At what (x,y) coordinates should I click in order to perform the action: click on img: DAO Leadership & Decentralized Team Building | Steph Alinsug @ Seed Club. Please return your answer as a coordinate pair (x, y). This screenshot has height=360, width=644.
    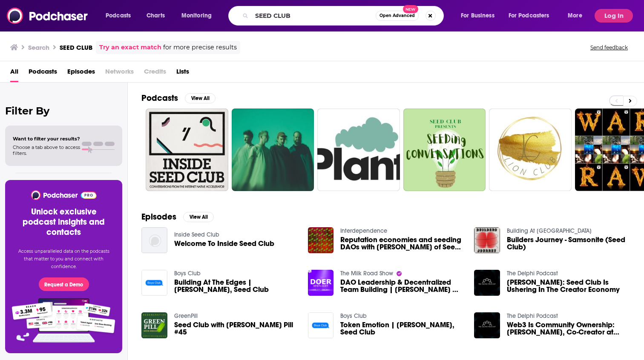
    Looking at the image, I should click on (321, 283).